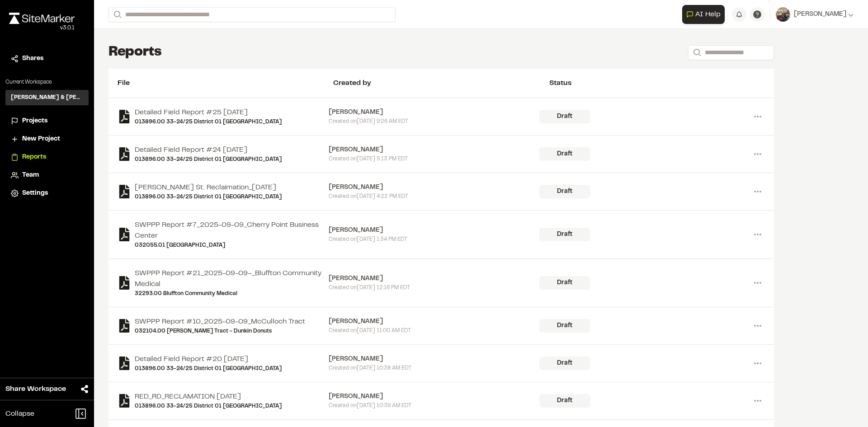 Image resolution: width=868 pixels, height=427 pixels. I want to click on div: Created by, so click(441, 83).